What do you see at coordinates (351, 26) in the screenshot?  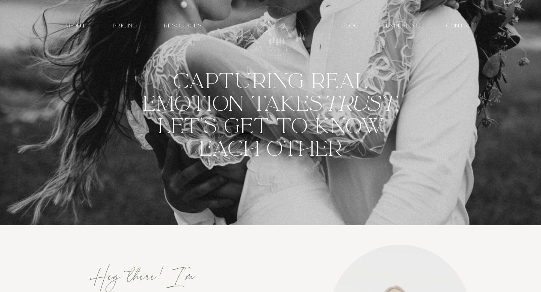 I see `h3: Blog` at bounding box center [351, 26].